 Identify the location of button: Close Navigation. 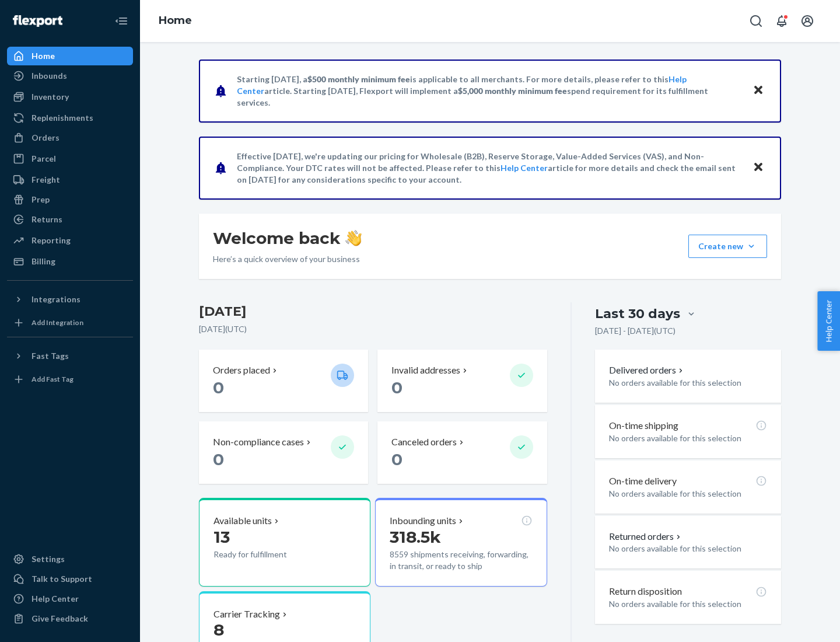
(122, 21).